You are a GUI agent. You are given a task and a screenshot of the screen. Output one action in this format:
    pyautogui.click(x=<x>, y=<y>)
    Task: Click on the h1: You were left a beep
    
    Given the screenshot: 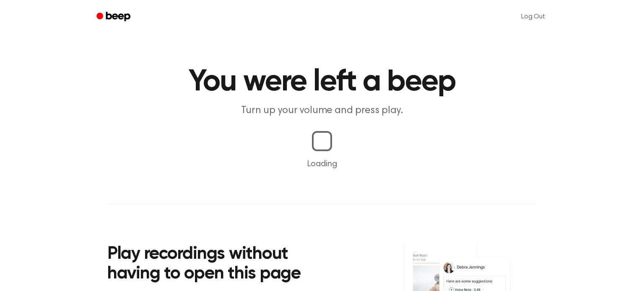 What is the action you would take?
    pyautogui.click(x=322, y=82)
    